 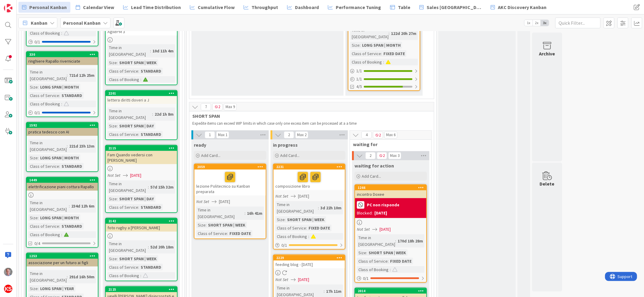 What do you see at coordinates (141, 290) in the screenshot?
I see `div: 2125` at bounding box center [141, 290].